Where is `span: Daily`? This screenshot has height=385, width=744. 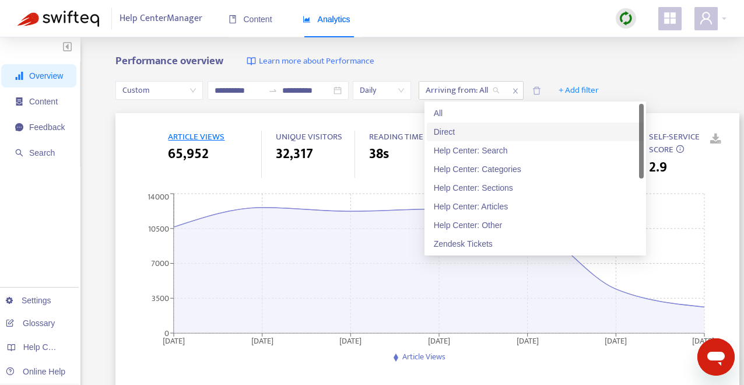
span: Daily is located at coordinates (382, 90).